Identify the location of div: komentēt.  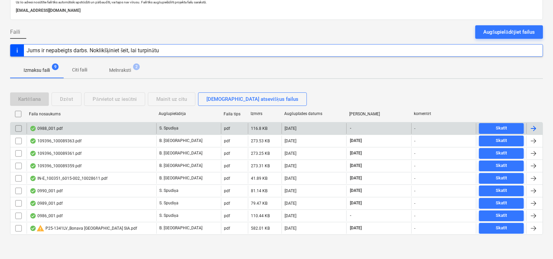
(444, 114).